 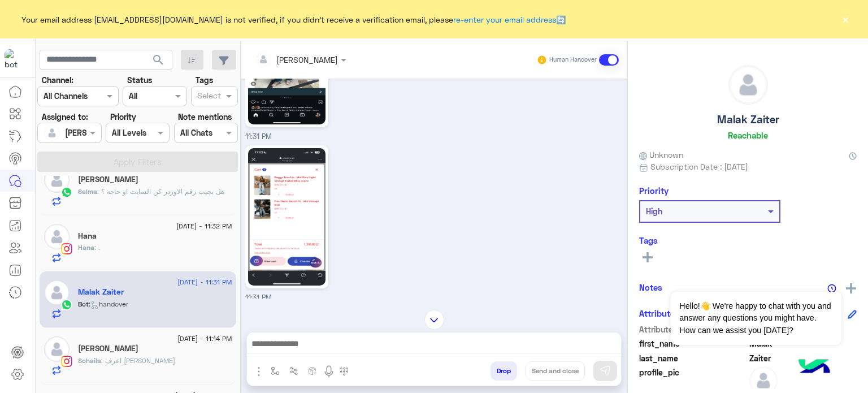 I want to click on span: Sohaila, so click(x=89, y=360).